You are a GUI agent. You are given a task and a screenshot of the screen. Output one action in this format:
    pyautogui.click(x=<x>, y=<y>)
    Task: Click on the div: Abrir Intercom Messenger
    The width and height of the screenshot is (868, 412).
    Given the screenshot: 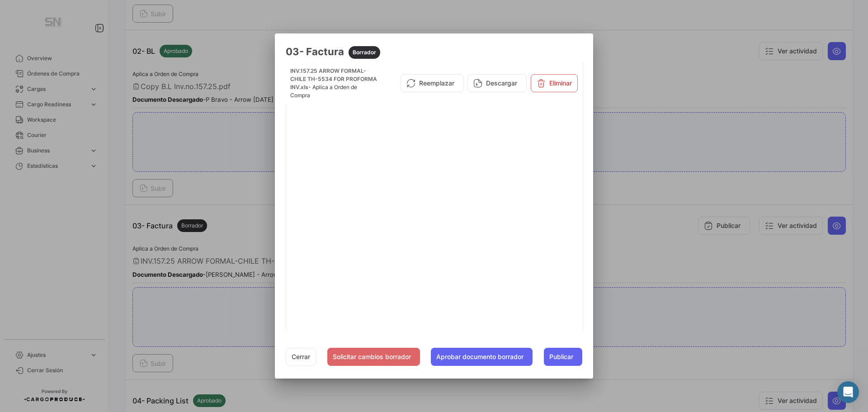 What is the action you would take?
    pyautogui.click(x=848, y=392)
    